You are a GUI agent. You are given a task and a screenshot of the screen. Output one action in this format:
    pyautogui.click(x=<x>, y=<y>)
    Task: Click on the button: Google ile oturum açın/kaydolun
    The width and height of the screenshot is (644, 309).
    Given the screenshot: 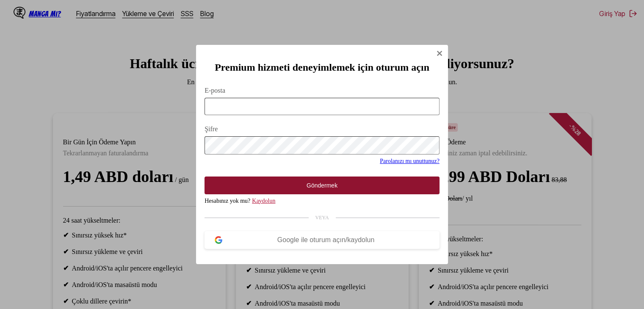 What is the action you would take?
    pyautogui.click(x=322, y=239)
    